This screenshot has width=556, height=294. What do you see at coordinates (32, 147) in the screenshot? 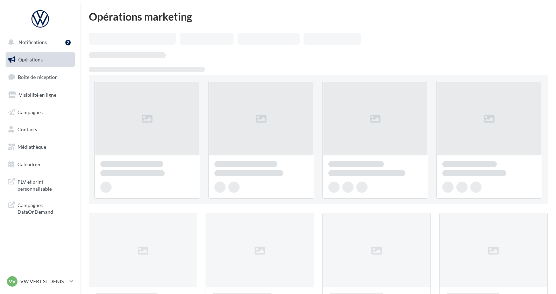
I see `span: Médiathèque` at bounding box center [32, 147].